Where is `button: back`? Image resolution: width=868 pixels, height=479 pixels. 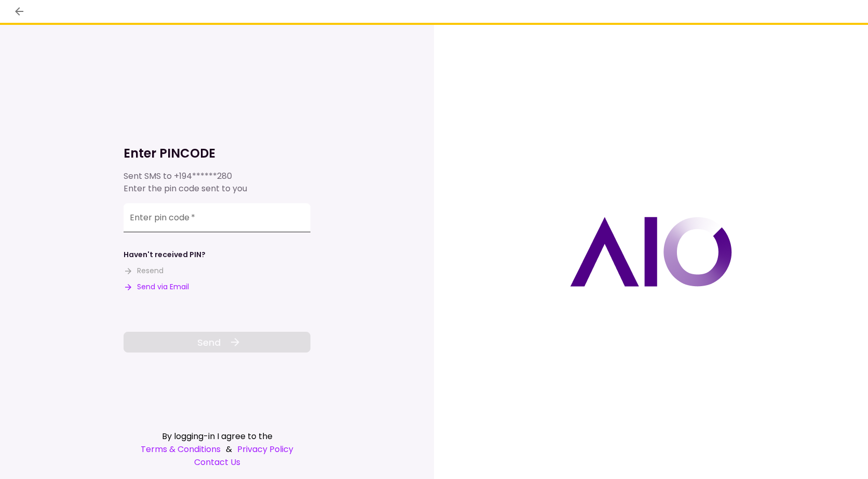
button: back is located at coordinates (19, 11).